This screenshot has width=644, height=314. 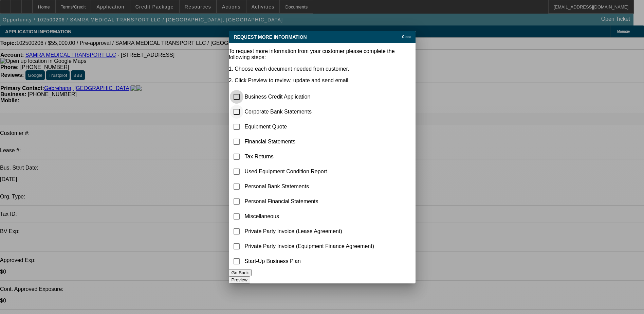 What do you see at coordinates (310, 97) in the screenshot?
I see `td: Business Credit Application` at bounding box center [310, 97].